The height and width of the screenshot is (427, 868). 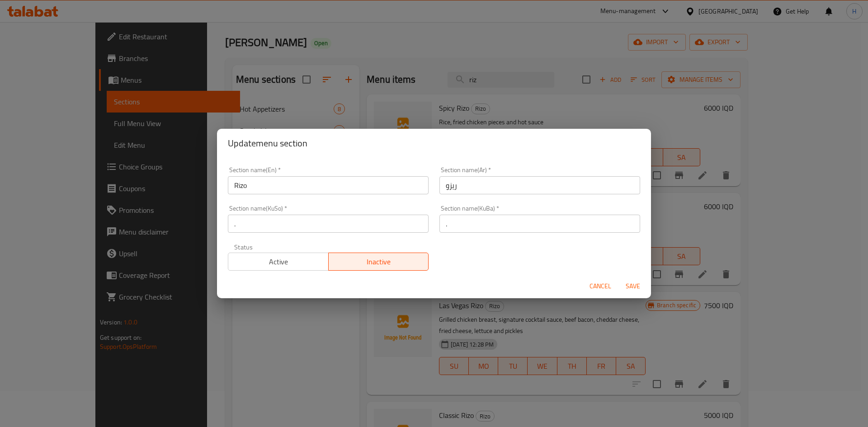 I want to click on span: Active, so click(x=279, y=261).